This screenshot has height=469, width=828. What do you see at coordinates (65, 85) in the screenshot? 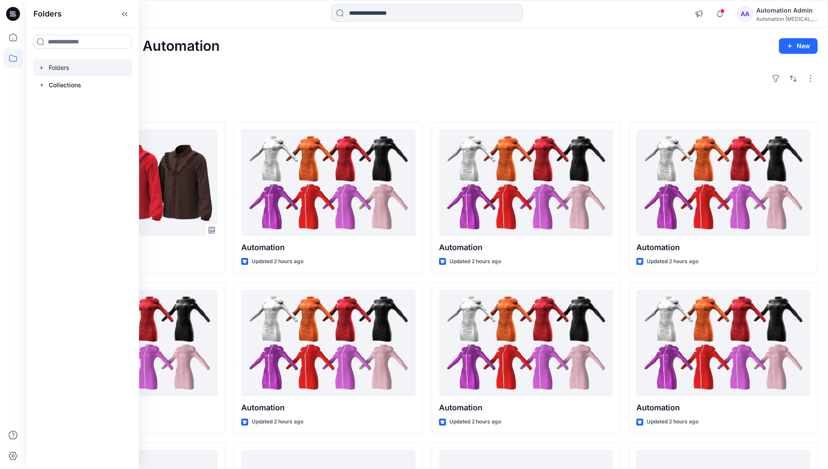
I see `p: Collections` at bounding box center [65, 85].